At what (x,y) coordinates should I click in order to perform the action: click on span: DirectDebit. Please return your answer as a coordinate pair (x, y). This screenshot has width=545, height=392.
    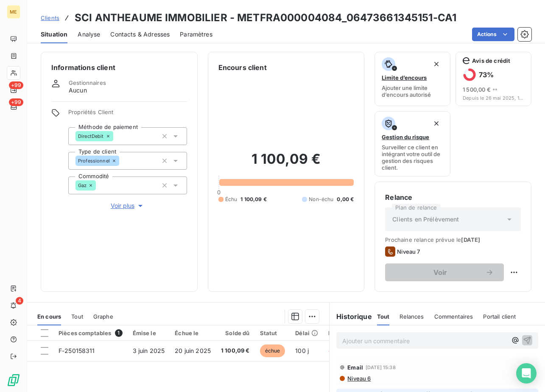
    Looking at the image, I should click on (91, 136).